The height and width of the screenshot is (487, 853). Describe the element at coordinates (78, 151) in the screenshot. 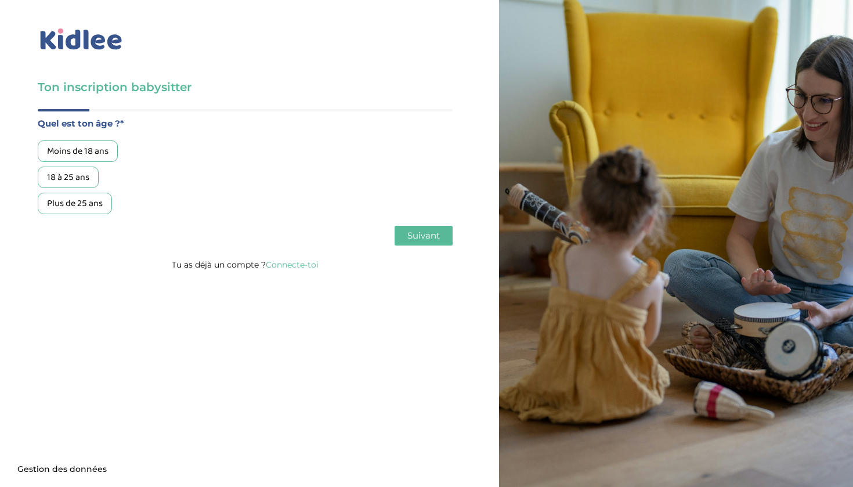

I see `div: Moins de 18 ans` at that location.